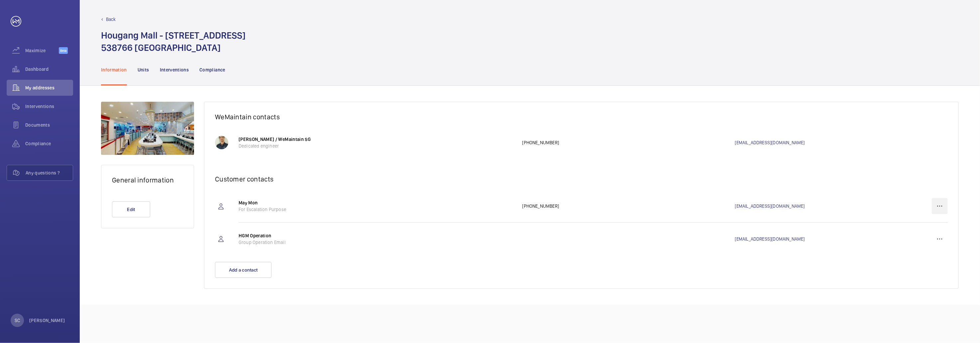 This screenshot has height=343, width=980. Describe the element at coordinates (49, 88) in the screenshot. I see `span: My addresses` at that location.